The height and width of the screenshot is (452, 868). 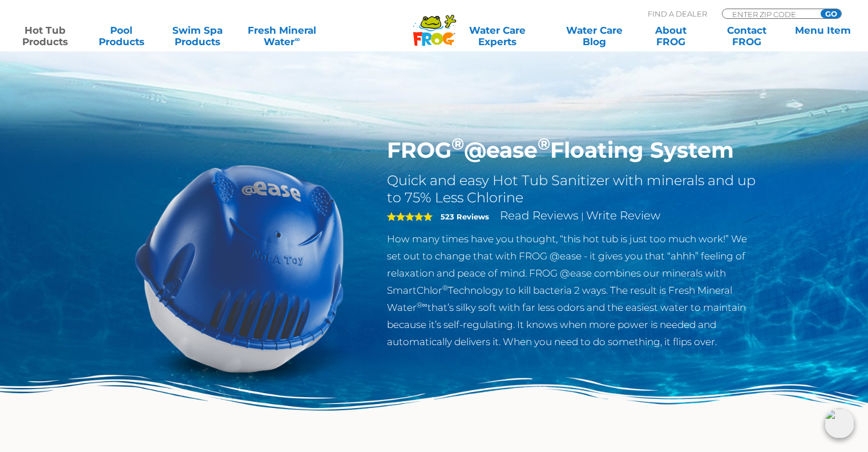 I want to click on a: Hot TubProducts, so click(x=45, y=36).